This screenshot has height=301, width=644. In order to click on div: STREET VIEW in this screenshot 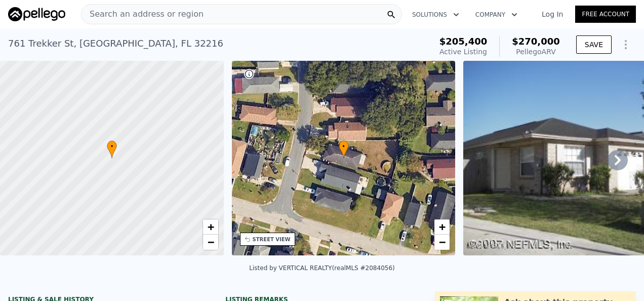, I will do `click(272, 239)`.